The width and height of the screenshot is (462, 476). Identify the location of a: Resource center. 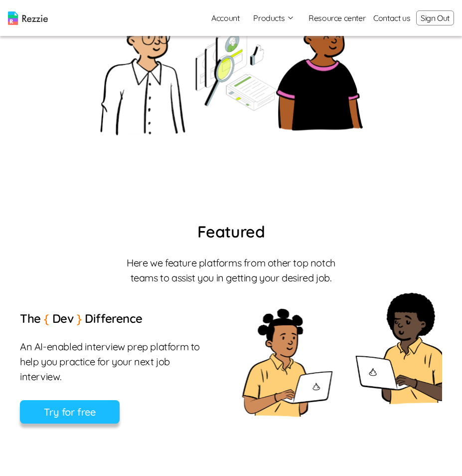
(337, 18).